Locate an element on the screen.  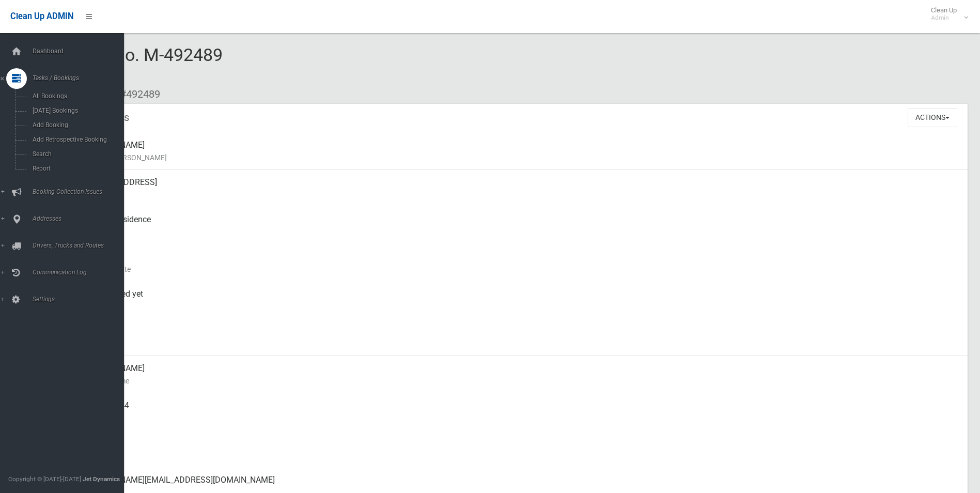
span: Settings is located at coordinates (81, 299).